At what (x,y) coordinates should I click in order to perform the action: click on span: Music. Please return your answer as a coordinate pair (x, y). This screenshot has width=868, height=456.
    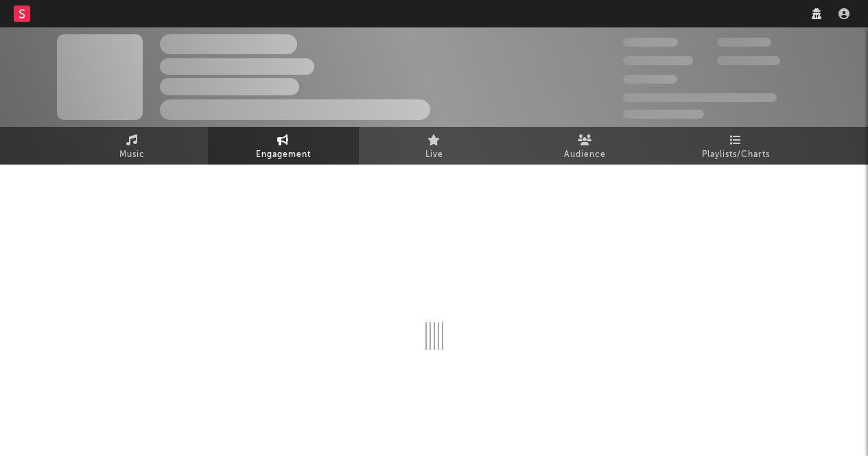
    Looking at the image, I should click on (132, 155).